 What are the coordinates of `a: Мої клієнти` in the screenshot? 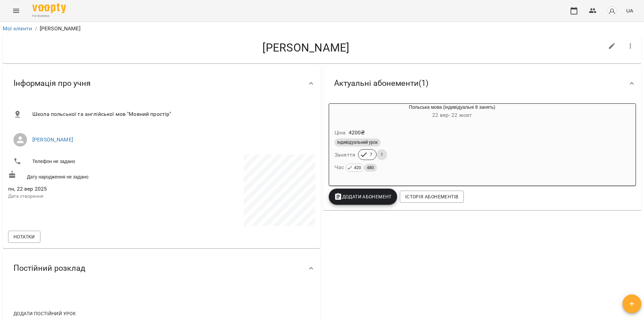 It's located at (18, 28).